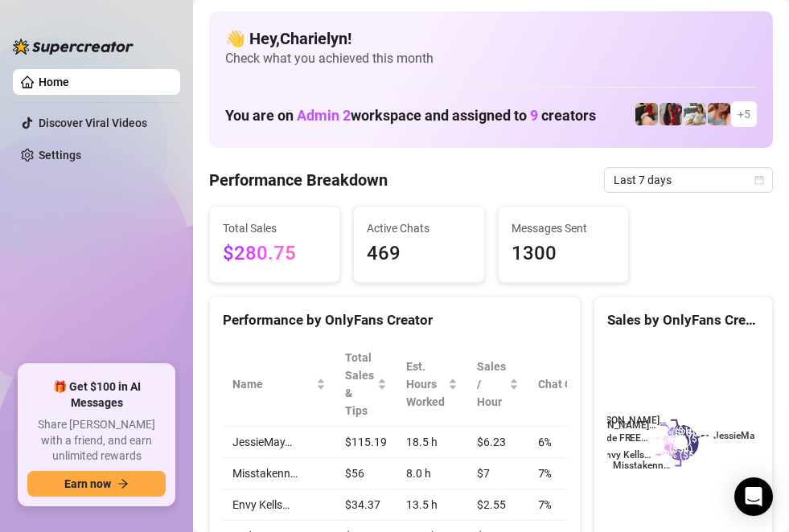  What do you see at coordinates (53, 82) in the screenshot?
I see `a: Home` at bounding box center [53, 82].